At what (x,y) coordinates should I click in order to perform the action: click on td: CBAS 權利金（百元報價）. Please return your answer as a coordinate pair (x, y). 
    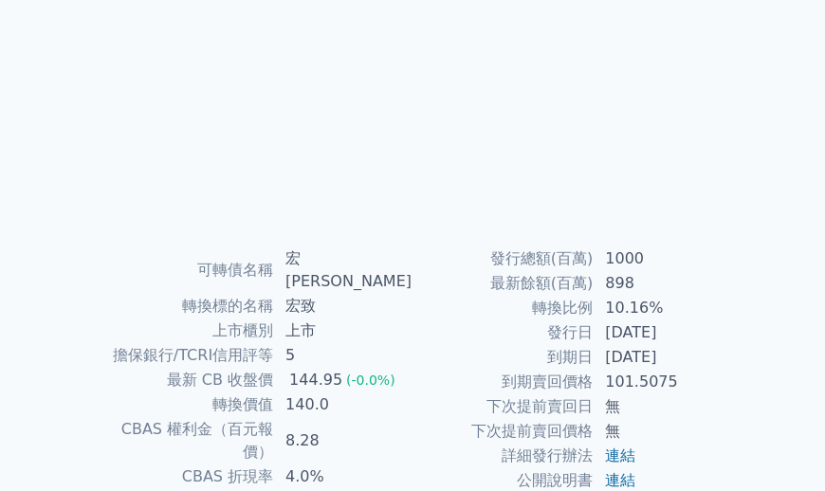
    Looking at the image, I should click on (188, 441).